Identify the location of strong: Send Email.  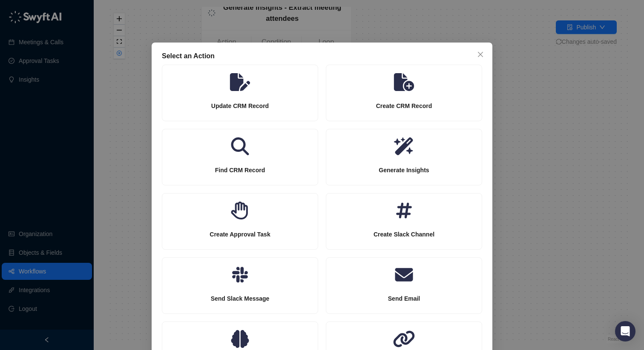
(404, 299).